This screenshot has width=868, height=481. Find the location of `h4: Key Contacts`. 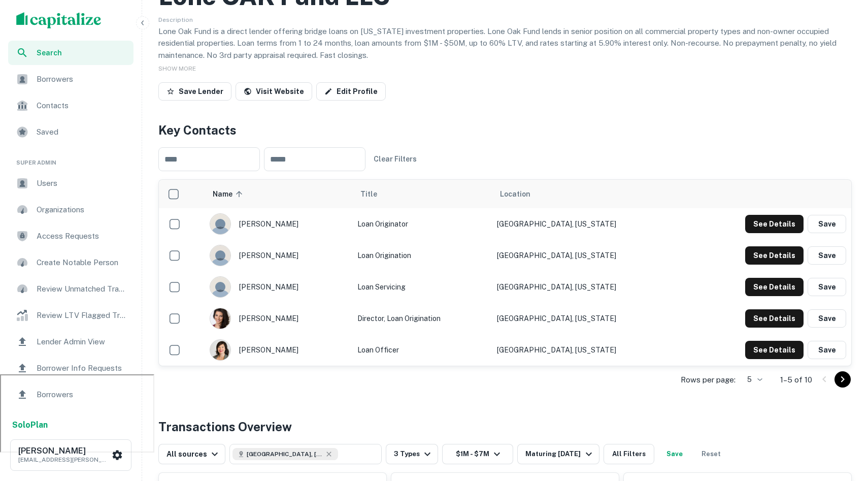

h4: Key Contacts is located at coordinates (505, 130).